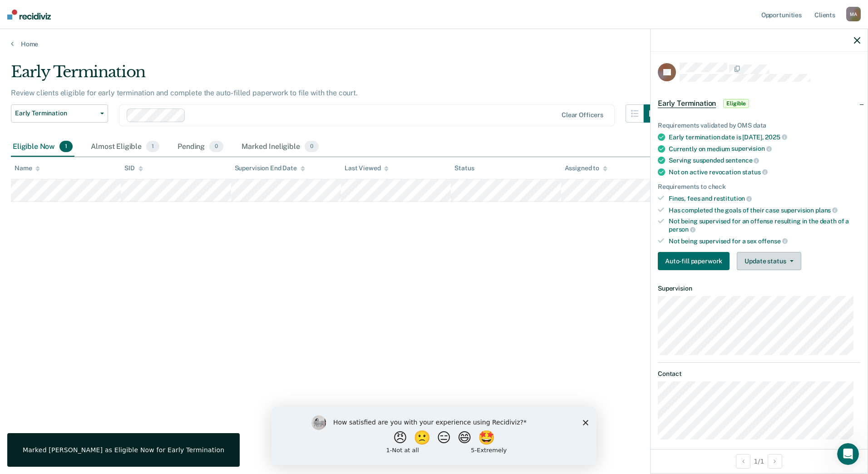 This screenshot has height=474, width=868. I want to click on a: Home, so click(434, 44).